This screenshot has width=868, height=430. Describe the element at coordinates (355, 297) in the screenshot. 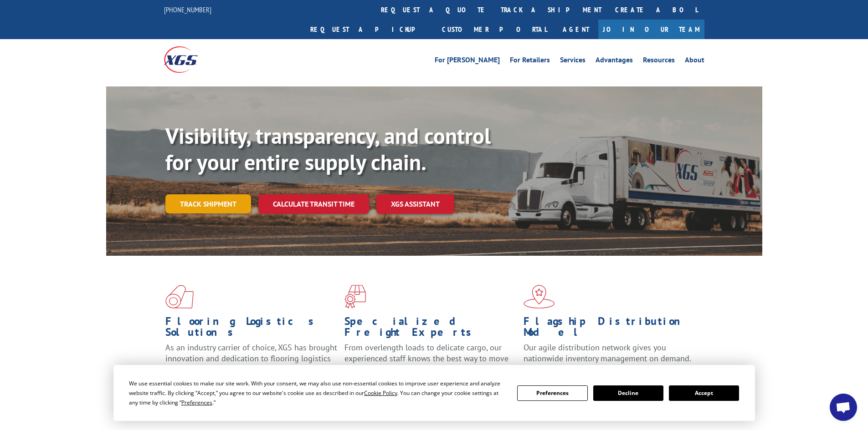

I see `img: xgs-icon-focused-on-flooring-red` at that location.